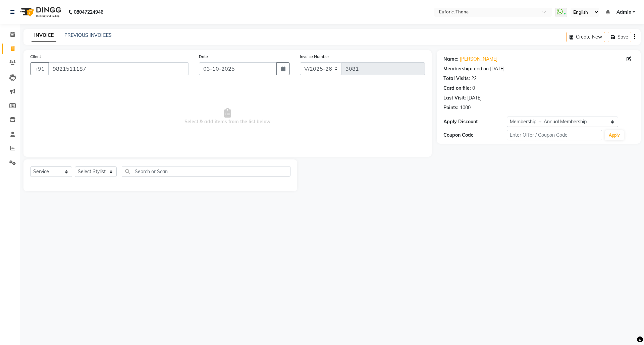 Image resolution: width=644 pixels, height=345 pixels. I want to click on div: 1000, so click(465, 108).